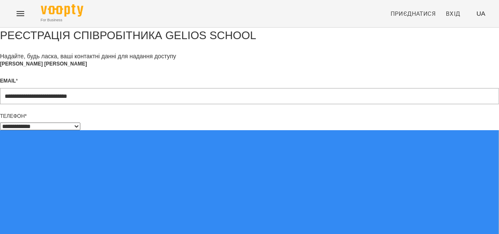 The width and height of the screenshot is (499, 234). I want to click on span: For Business, so click(62, 20).